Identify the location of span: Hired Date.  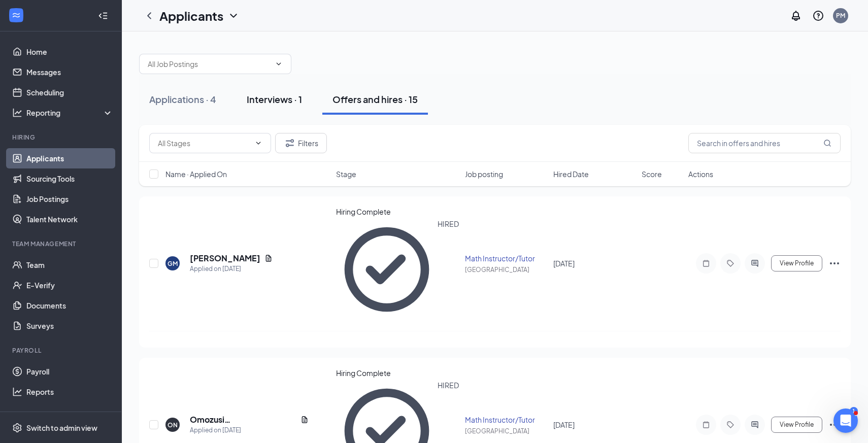
(571, 174).